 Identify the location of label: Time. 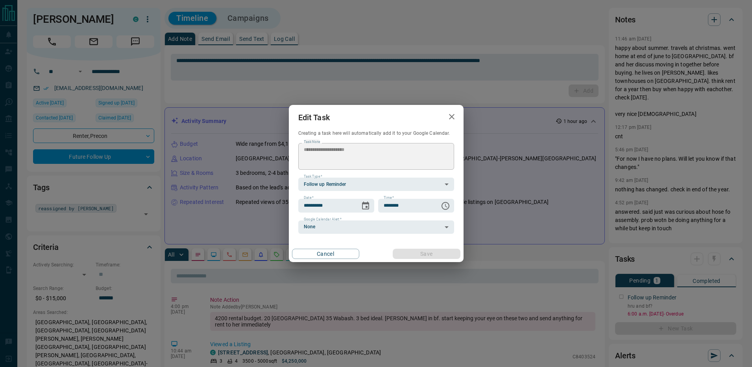
(389, 198).